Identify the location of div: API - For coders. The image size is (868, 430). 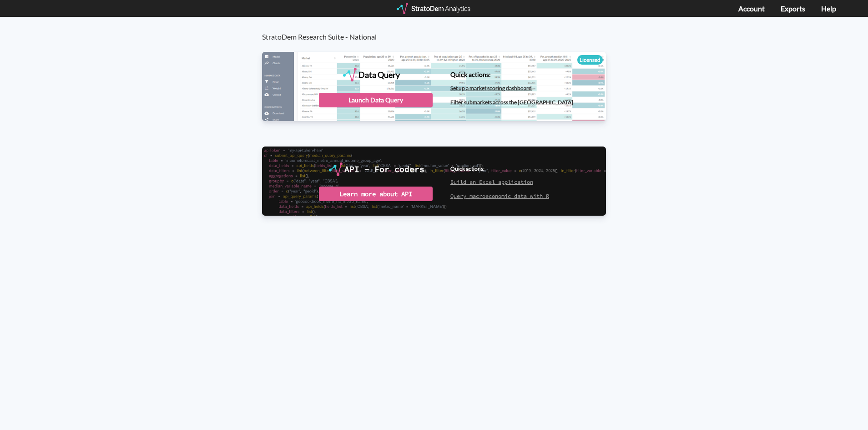
(384, 169).